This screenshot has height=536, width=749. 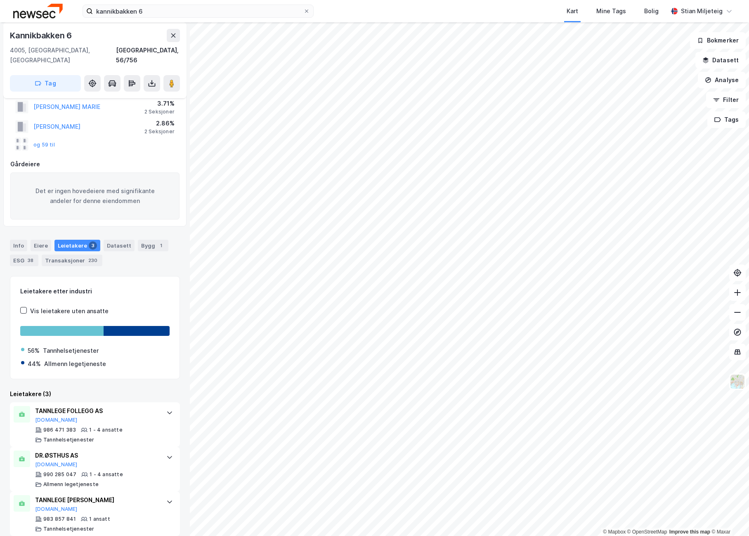 What do you see at coordinates (45, 83) in the screenshot?
I see `button: Tag` at bounding box center [45, 83].